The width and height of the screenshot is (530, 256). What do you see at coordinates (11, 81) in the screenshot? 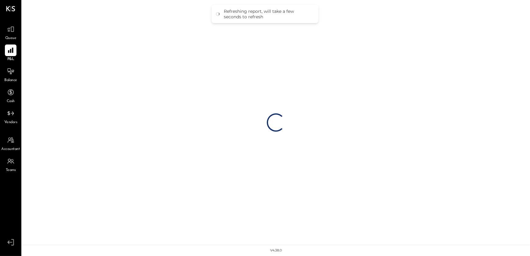
I see `span: Balance` at bounding box center [11, 81].